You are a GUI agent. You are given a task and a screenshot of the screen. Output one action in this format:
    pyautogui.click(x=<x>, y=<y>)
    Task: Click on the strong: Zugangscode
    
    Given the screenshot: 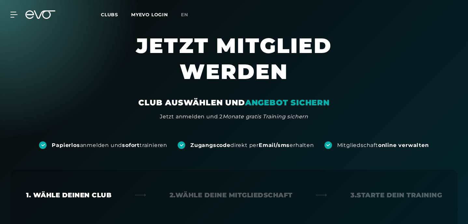 What is the action you would take?
    pyautogui.click(x=210, y=145)
    